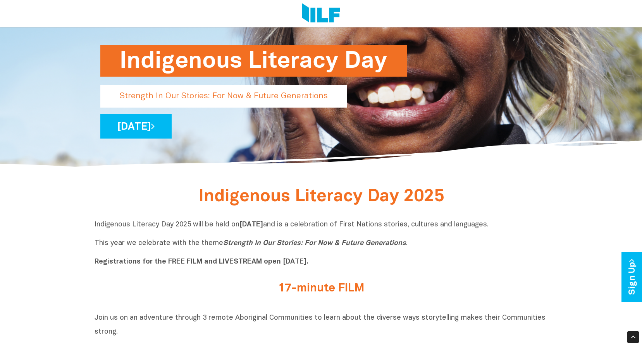  What do you see at coordinates (254, 61) in the screenshot?
I see `h1: Indigenous Literacy Day` at bounding box center [254, 61].